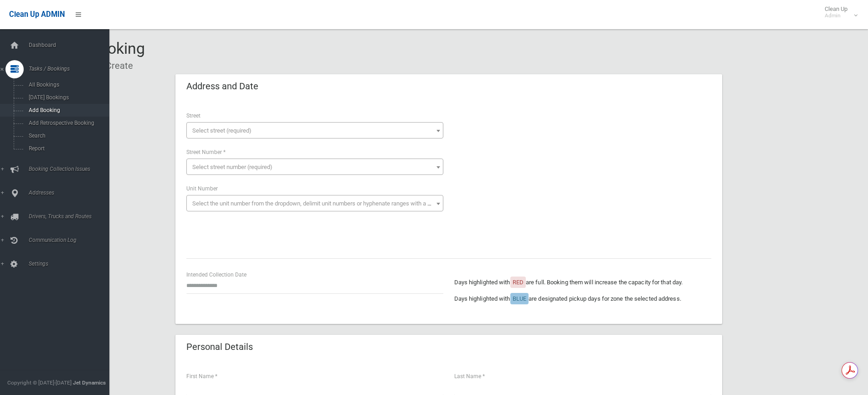 The image size is (868, 395). Describe the element at coordinates (89, 383) in the screenshot. I see `strong: Jet Dynamics` at that location.